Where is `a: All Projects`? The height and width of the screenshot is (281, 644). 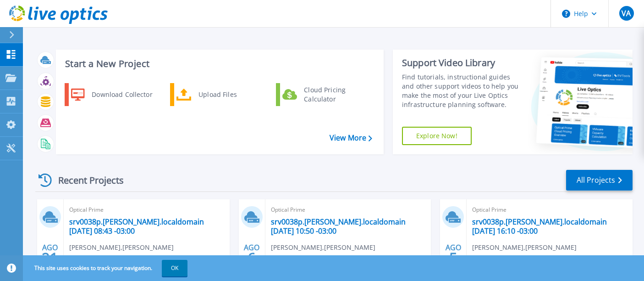
a: All Projects is located at coordinates (599, 180).